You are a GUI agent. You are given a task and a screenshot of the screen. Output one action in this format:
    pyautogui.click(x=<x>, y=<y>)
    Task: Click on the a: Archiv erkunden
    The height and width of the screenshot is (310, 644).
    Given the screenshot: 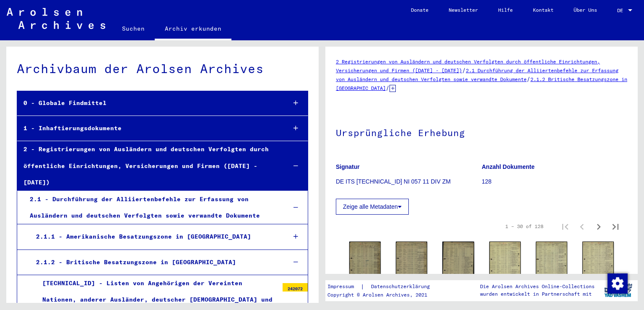 What is the action you would take?
    pyautogui.click(x=193, y=29)
    